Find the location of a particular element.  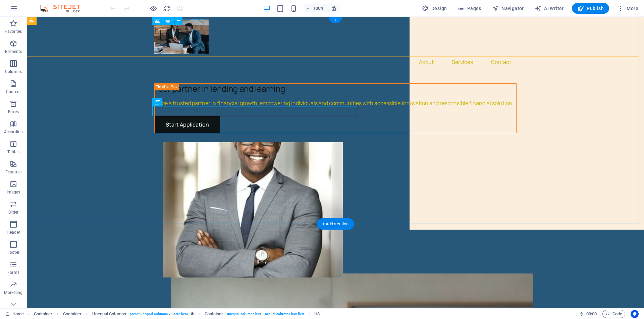

p: Content is located at coordinates (13, 92).